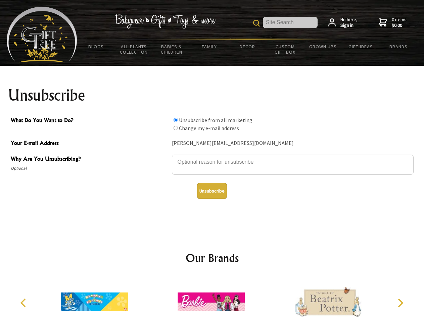  Describe the element at coordinates (90, 144) in the screenshot. I see `span: Your E-mail Address` at that location.